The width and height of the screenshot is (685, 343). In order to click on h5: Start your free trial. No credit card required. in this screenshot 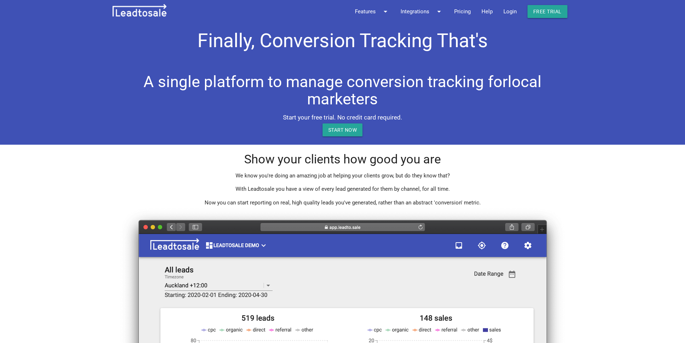, I will do `click(343, 117)`.